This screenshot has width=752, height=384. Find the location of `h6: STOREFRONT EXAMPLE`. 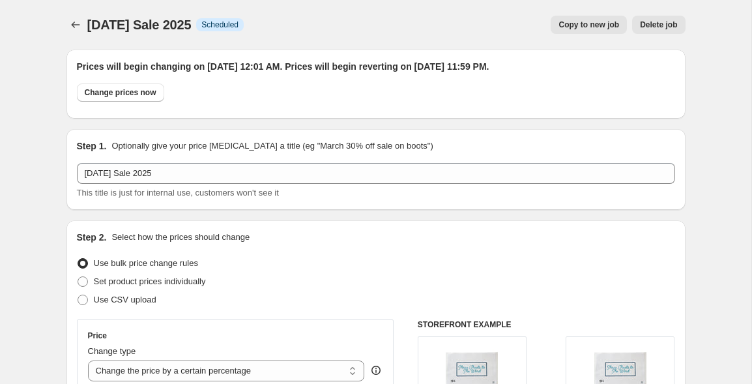

h6: STOREFRONT EXAMPLE is located at coordinates (546, 325).